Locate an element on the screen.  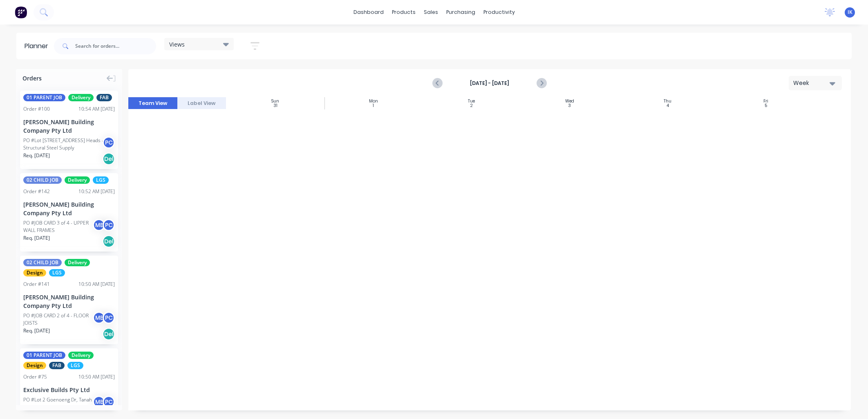
div: Fri is located at coordinates (766, 101).